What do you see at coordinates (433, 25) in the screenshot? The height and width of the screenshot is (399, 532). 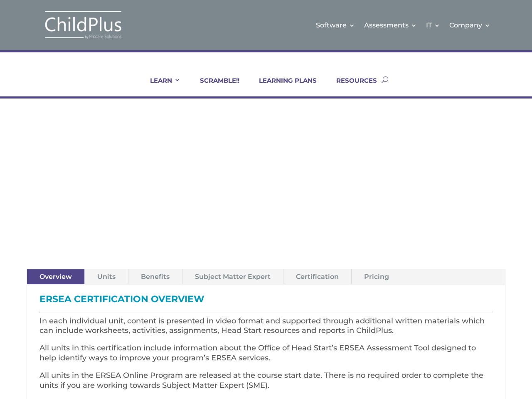 I see `a: IT` at bounding box center [433, 25].